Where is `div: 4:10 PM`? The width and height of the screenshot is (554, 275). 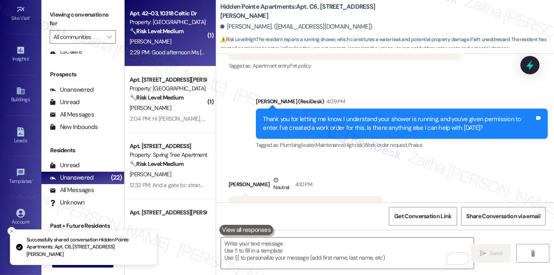 div: 4:10 PM is located at coordinates (303, 184).